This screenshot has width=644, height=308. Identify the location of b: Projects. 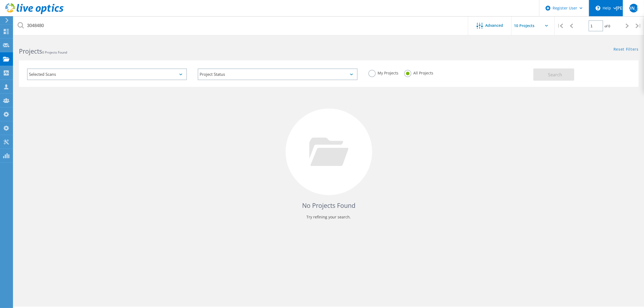
(31, 51).